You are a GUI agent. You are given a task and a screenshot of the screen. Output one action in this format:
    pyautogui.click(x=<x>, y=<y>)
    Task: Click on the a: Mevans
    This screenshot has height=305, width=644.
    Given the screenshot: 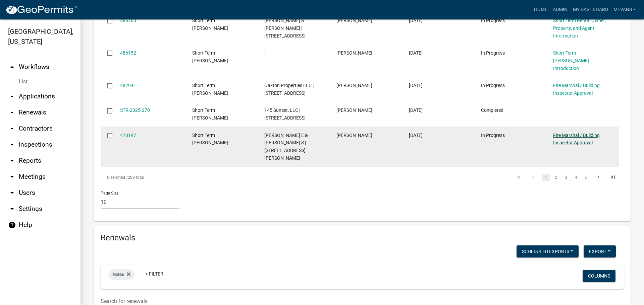 What is the action you would take?
    pyautogui.click(x=625, y=10)
    